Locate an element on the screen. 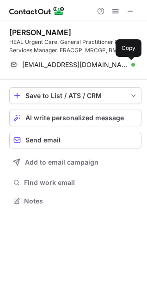 The width and height of the screenshot is (147, 295). button: save-profile-one-click is located at coordinates (75, 96).